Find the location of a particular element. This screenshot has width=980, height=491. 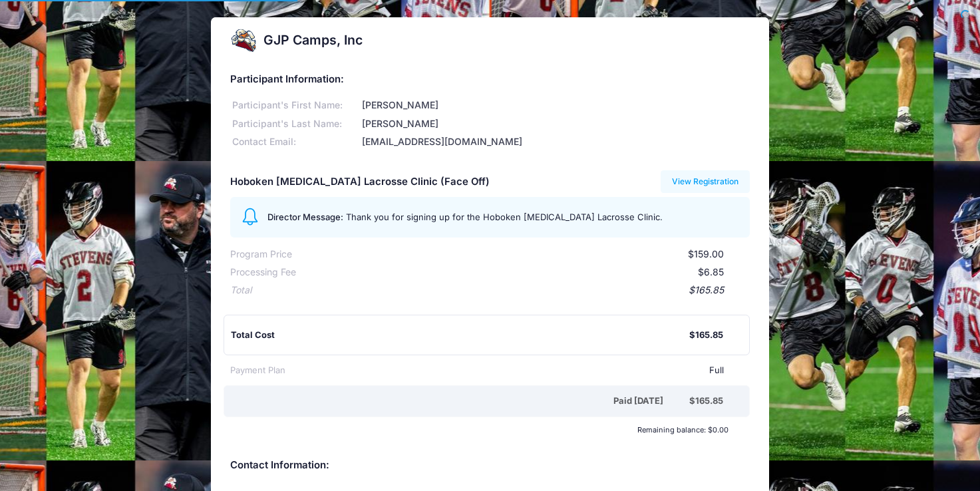

div: Participant's Last Name: is located at coordinates (295, 124).